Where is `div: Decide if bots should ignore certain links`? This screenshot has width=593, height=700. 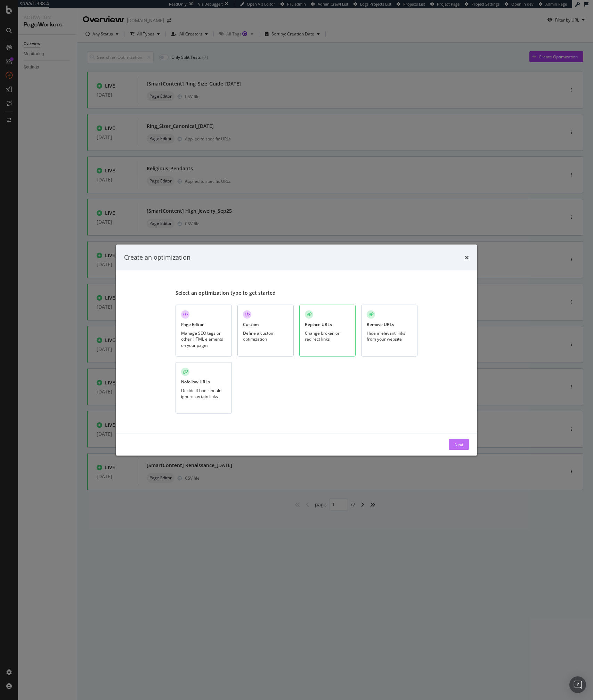
div: Decide if bots should ignore certain links is located at coordinates (204, 393).